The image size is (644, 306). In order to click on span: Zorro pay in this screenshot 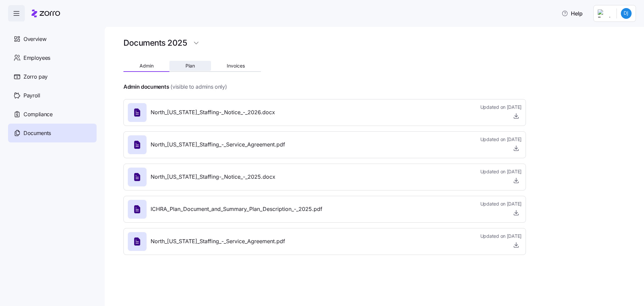, I will do `click(36, 76)`.